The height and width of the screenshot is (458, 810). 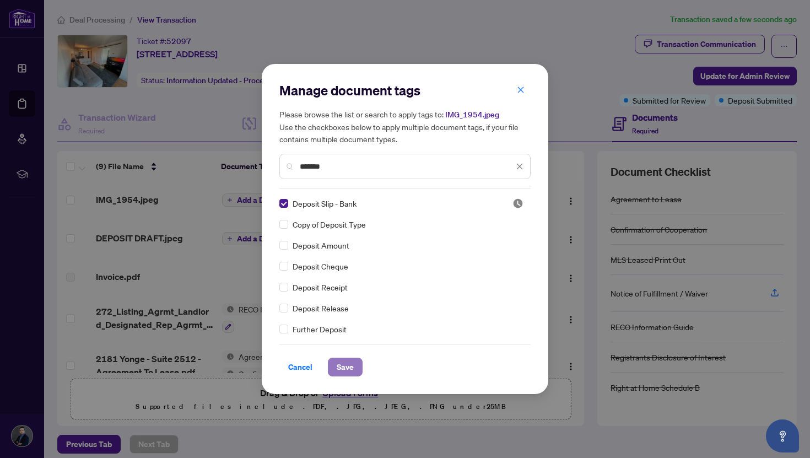 I want to click on span: Cancel, so click(x=300, y=367).